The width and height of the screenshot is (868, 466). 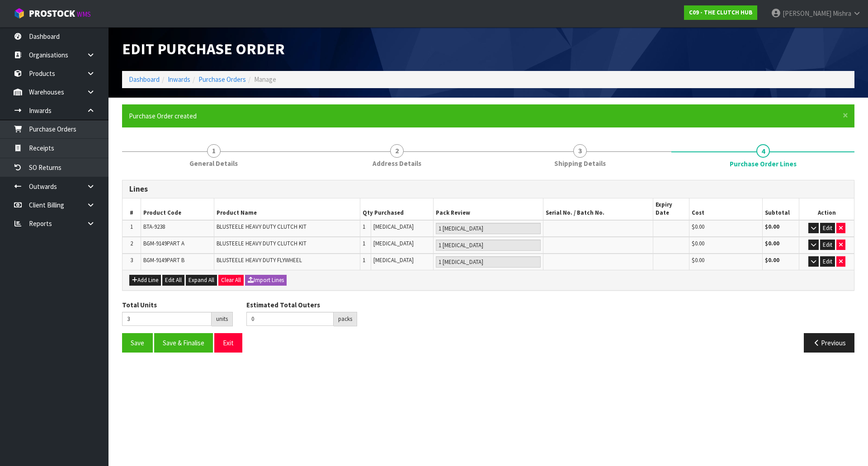 What do you see at coordinates (179, 79) in the screenshot?
I see `a: Inwards` at bounding box center [179, 79].